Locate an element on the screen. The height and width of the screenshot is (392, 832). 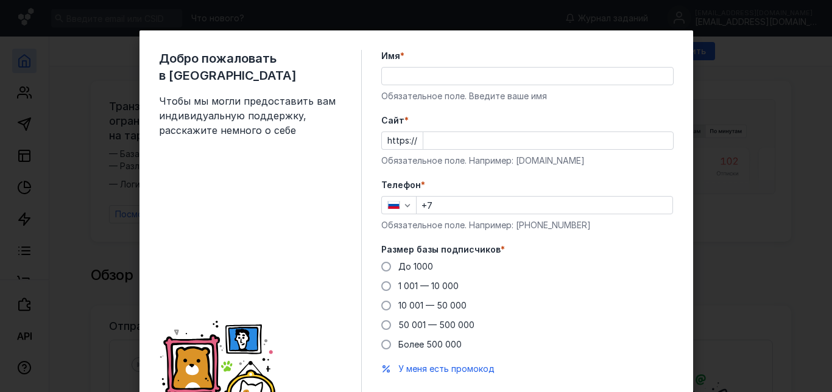
span: Телефон is located at coordinates (401, 185).